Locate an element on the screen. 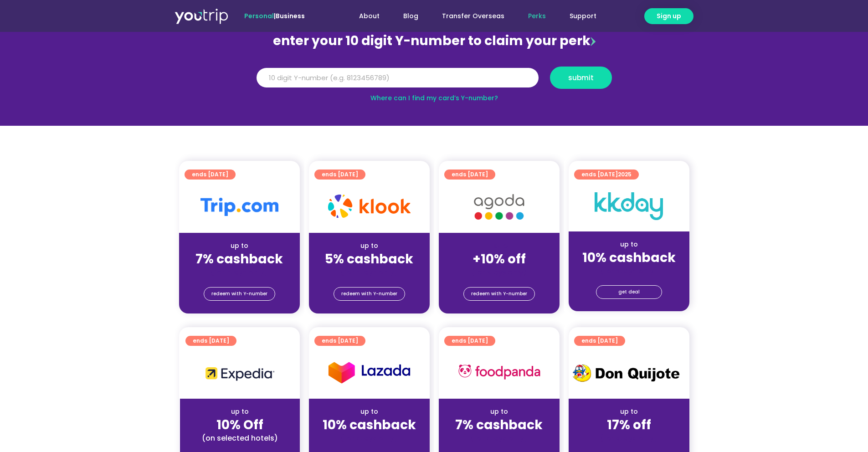 This screenshot has width=868, height=452. a: Where can I find my card’s Y-number? is located at coordinates (434, 98).